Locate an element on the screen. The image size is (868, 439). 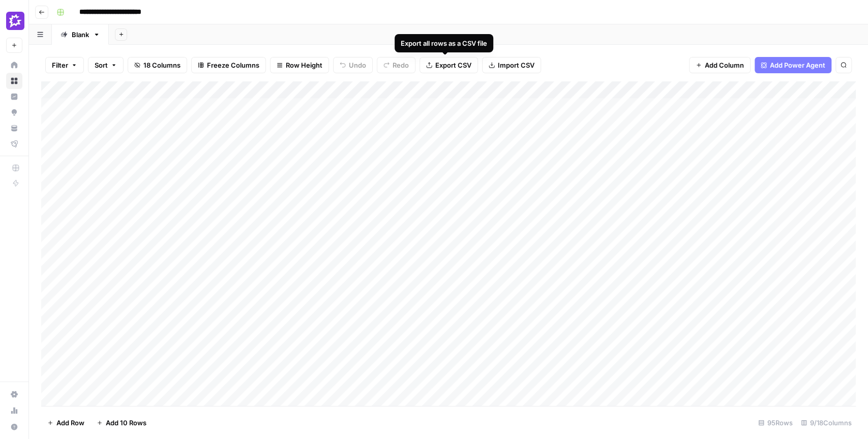
span: Import CSV is located at coordinates (516, 65).